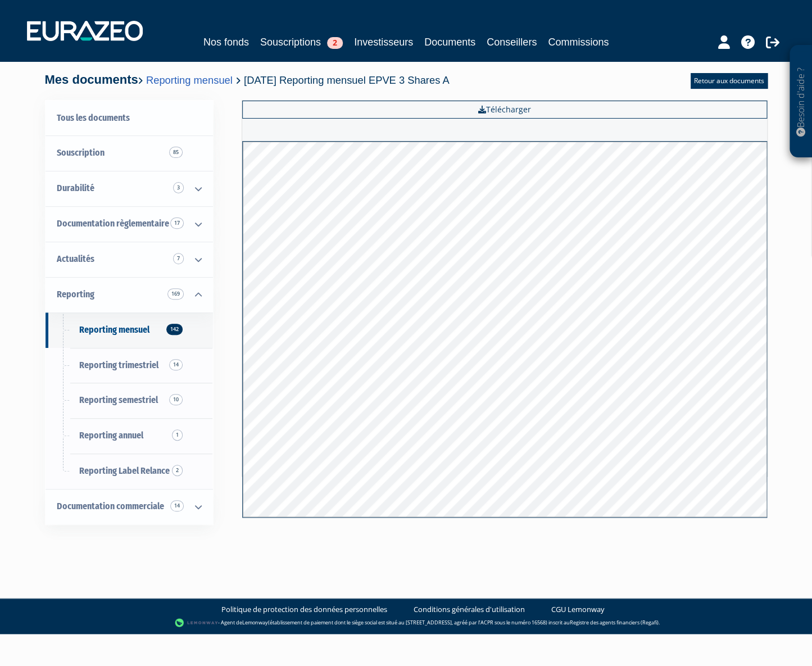 This screenshot has height=666, width=812. Describe the element at coordinates (129, 259) in the screenshot. I see `a: Actualités 7` at that location.